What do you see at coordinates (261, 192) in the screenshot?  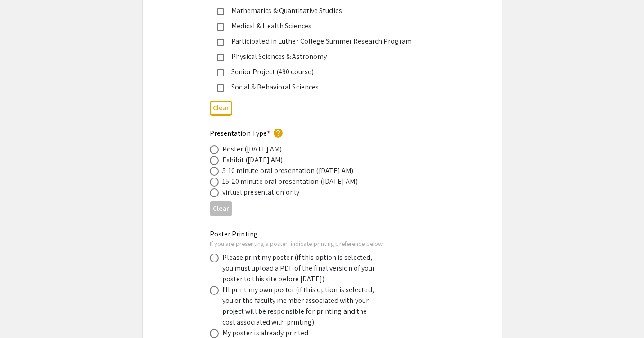 I see `div: virtual presentation only` at bounding box center [261, 192].